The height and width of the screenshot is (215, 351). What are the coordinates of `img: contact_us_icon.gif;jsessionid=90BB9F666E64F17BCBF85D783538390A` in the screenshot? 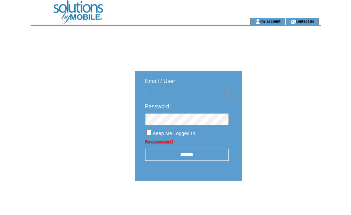 It's located at (293, 22).